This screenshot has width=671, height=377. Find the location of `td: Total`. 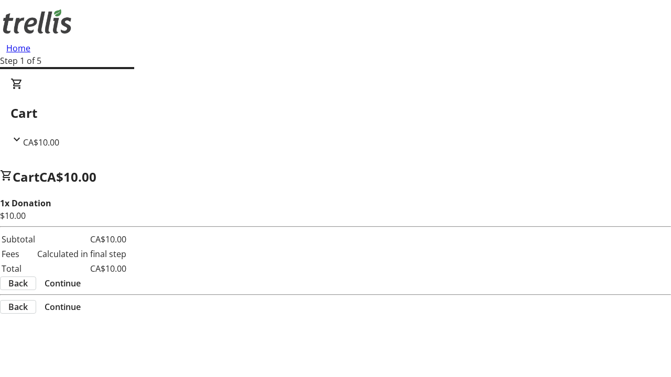

td: Total is located at coordinates (18, 269).